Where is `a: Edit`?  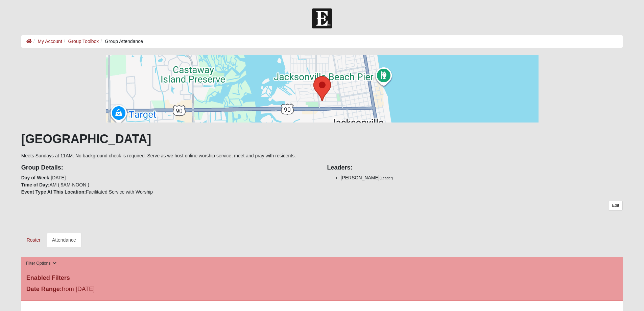
a: Edit is located at coordinates (615, 205).